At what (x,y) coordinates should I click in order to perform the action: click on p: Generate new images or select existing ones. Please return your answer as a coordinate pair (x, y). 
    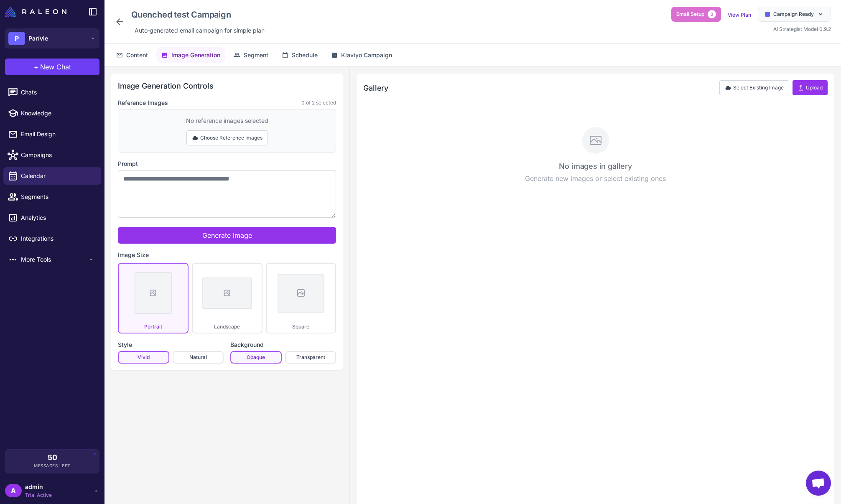
    Looking at the image, I should click on (595, 178).